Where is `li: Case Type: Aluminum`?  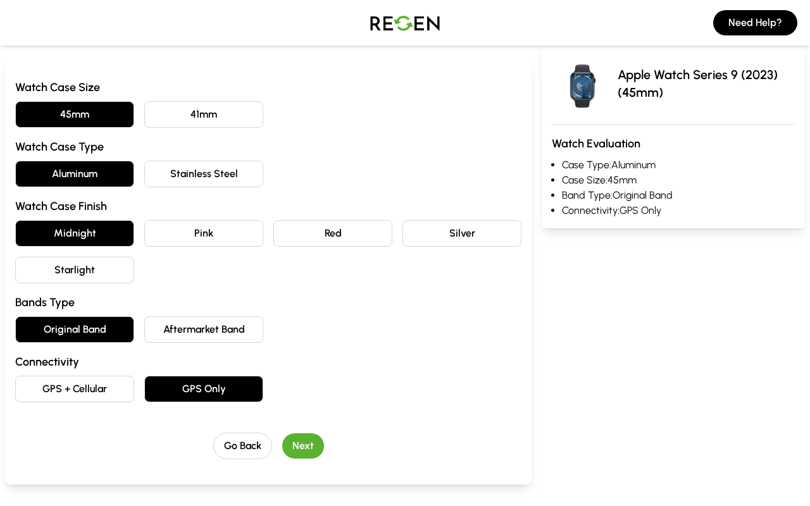
li: Case Type: Aluminum is located at coordinates (678, 165).